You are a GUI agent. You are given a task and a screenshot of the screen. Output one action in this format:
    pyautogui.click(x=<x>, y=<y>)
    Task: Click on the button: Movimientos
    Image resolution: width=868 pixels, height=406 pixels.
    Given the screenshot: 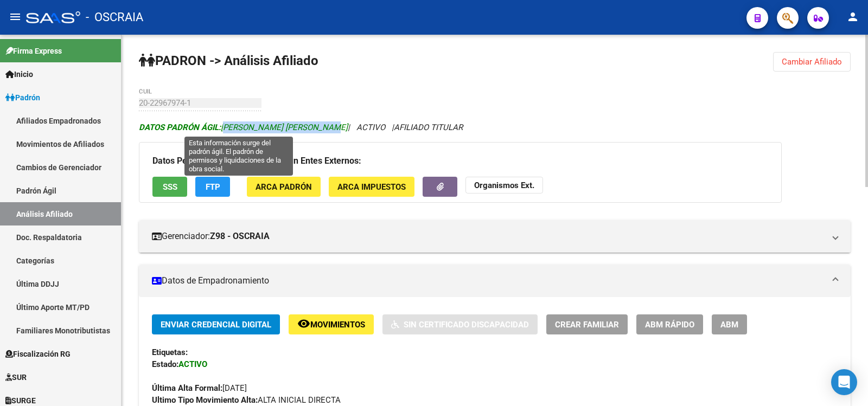 What is the action you would take?
    pyautogui.click(x=331, y=325)
    